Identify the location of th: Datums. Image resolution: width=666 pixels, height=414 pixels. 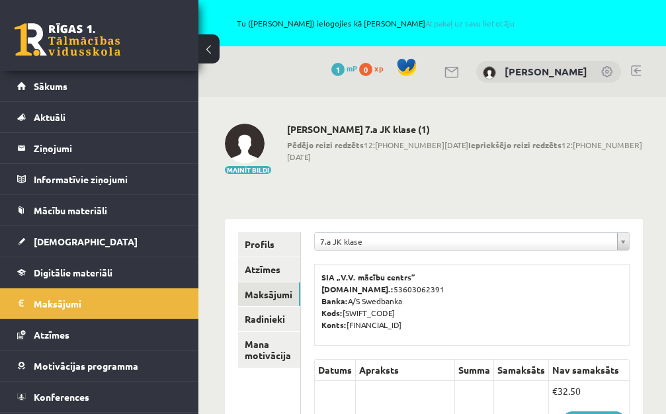
(336, 371).